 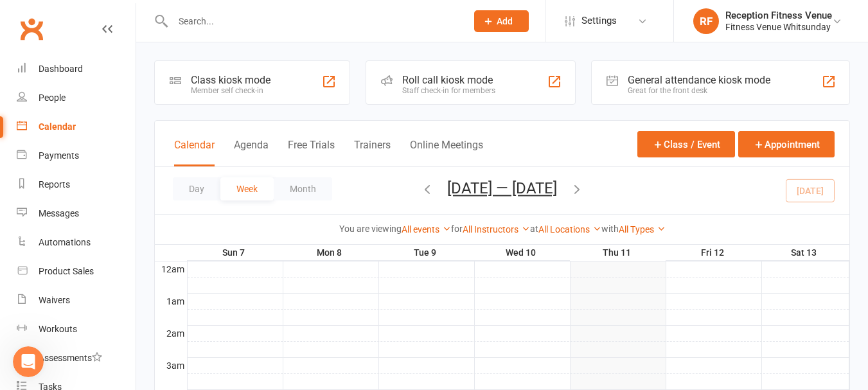 What do you see at coordinates (522, 253) in the screenshot?
I see `th: Wed 10` at bounding box center [522, 253].